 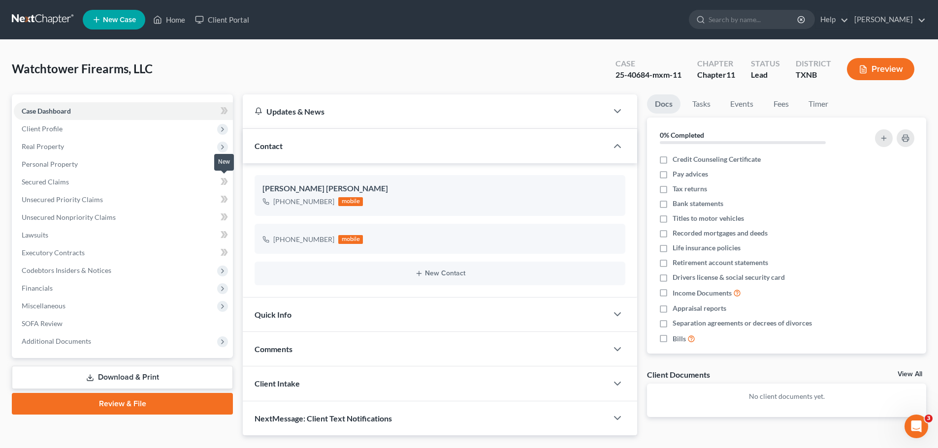 I want to click on a: Tasks, so click(x=701, y=104).